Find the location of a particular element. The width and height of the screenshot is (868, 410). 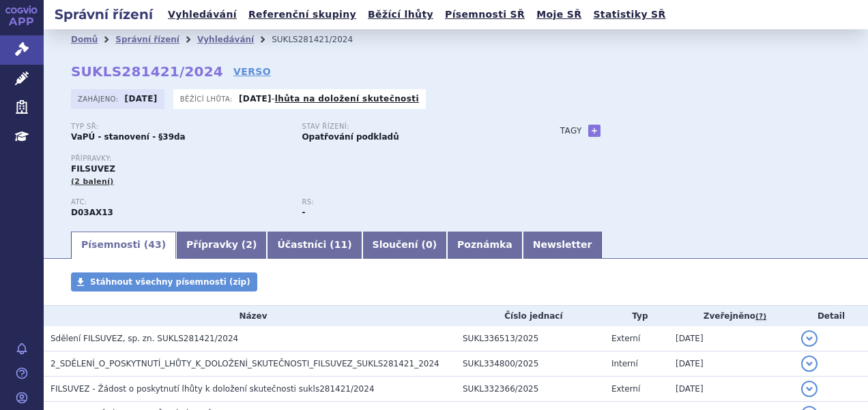

span: FILSUVEZ is located at coordinates (93, 169).